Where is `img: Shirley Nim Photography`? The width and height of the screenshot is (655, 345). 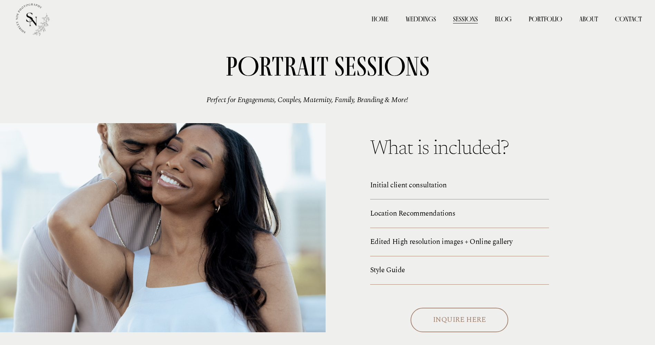 img: Shirley Nim Photography is located at coordinates (31, 19).